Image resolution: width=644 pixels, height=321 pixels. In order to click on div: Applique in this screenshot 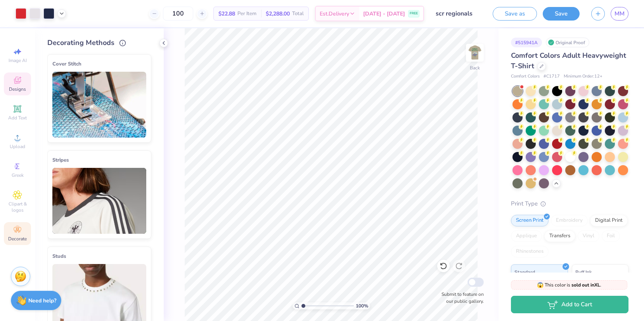, I will do `click(527, 237)`.